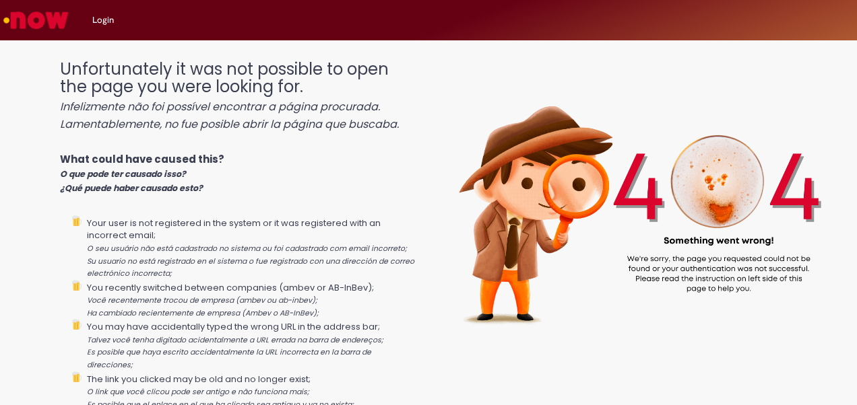 The width and height of the screenshot is (857, 405). I want to click on i: Su usuario no está registrado en el sistema o fue registrado con una dirección de correo electrón..., so click(251, 268).